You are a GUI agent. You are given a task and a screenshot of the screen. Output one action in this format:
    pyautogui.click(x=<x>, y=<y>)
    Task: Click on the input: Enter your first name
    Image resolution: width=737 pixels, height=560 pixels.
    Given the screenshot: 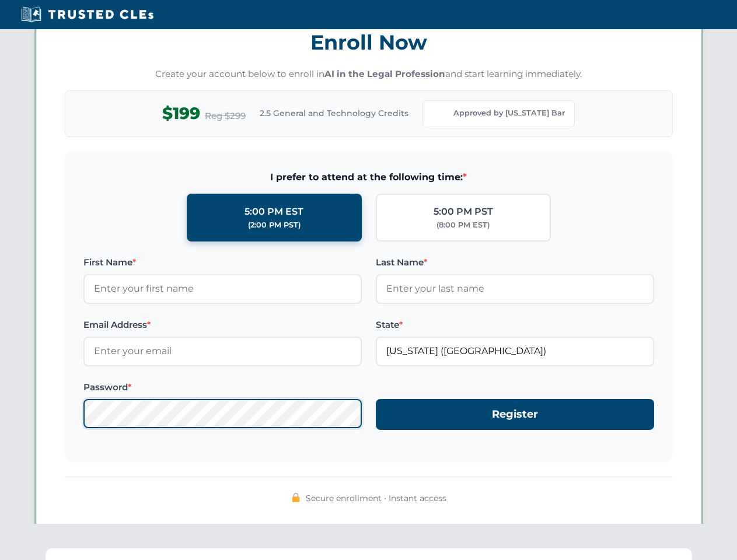 What is the action you would take?
    pyautogui.click(x=222, y=289)
    